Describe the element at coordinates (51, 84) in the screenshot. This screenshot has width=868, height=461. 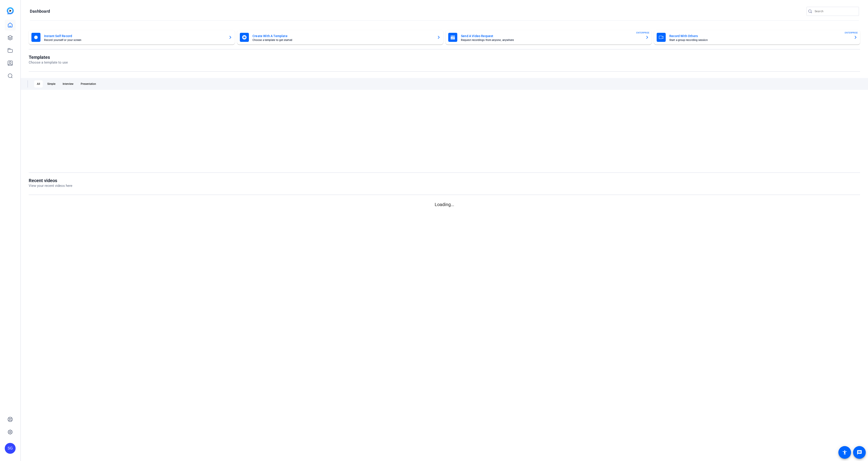
I see `div: Simple` at that location.